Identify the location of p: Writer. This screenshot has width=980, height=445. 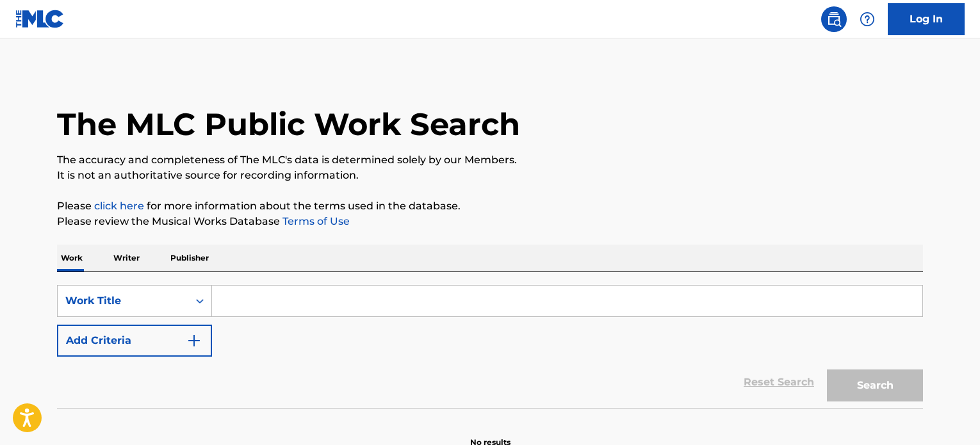
(126, 258).